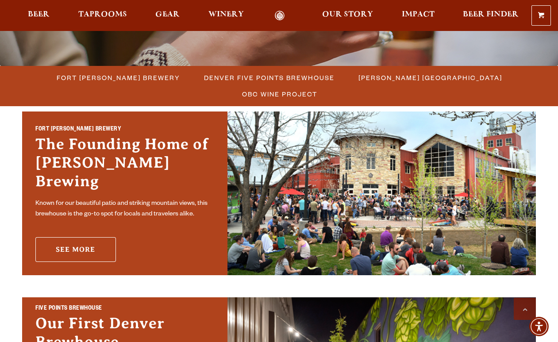  Describe the element at coordinates (382, 193) in the screenshot. I see `img: Fort Collins Brewery & Taproom'` at that location.